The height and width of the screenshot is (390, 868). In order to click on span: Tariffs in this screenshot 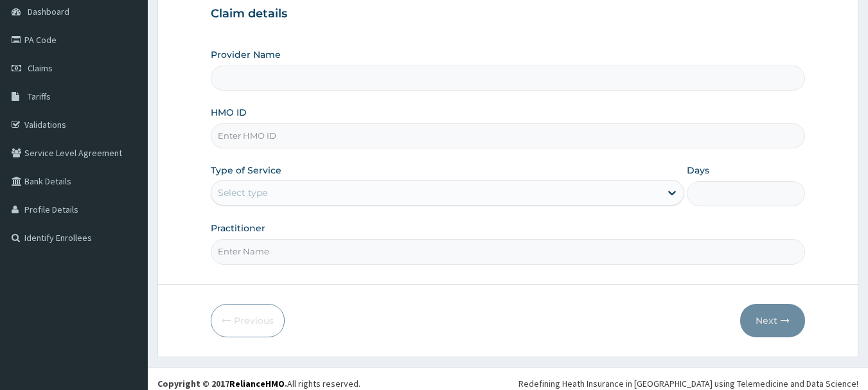, I will do `click(39, 97)`.